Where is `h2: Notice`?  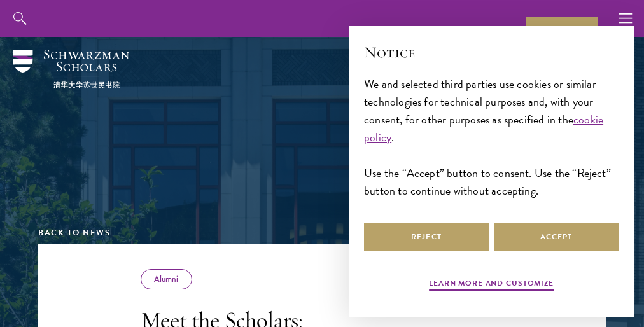
h2: Notice is located at coordinates (492, 52).